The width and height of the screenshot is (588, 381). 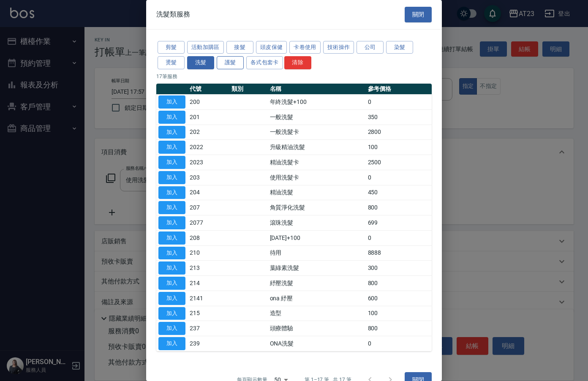 I want to click on td: 600, so click(x=399, y=298).